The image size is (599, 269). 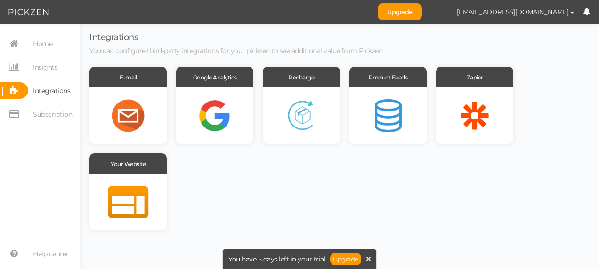 What do you see at coordinates (51, 254) in the screenshot?
I see `span: Help center` at bounding box center [51, 254].